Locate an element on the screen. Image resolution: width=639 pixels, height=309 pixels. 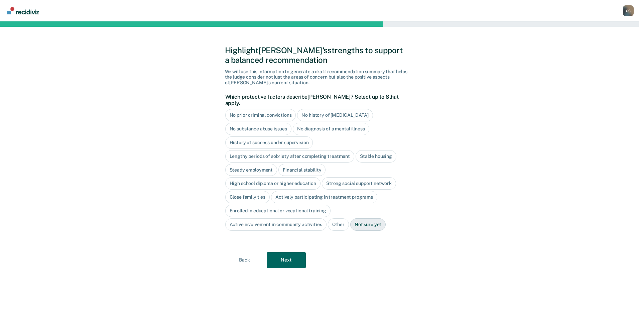
div: Lengthy periods of sobriety after completing treatment is located at coordinates (290, 156).